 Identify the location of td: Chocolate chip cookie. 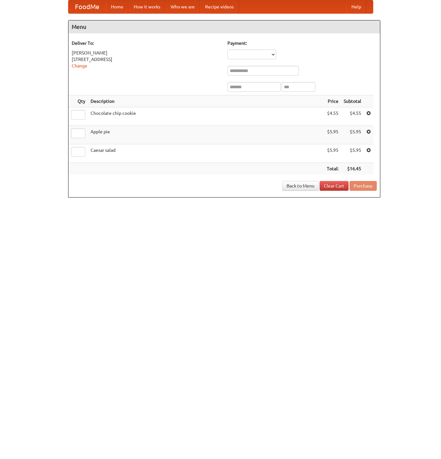
(206, 117).